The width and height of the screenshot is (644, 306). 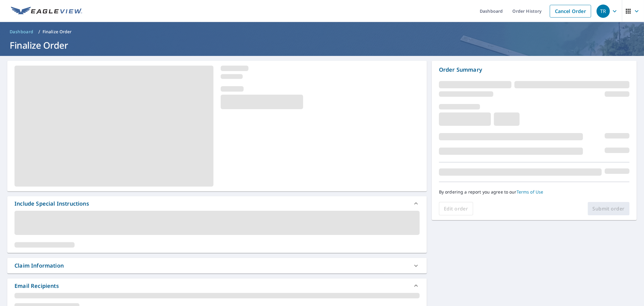 I want to click on span: Dashboard, so click(x=22, y=32).